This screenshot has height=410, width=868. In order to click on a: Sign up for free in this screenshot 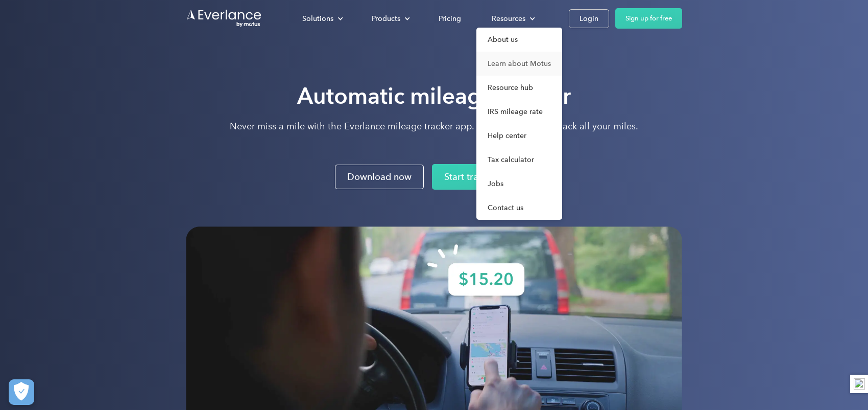, I will do `click(648, 19)`.